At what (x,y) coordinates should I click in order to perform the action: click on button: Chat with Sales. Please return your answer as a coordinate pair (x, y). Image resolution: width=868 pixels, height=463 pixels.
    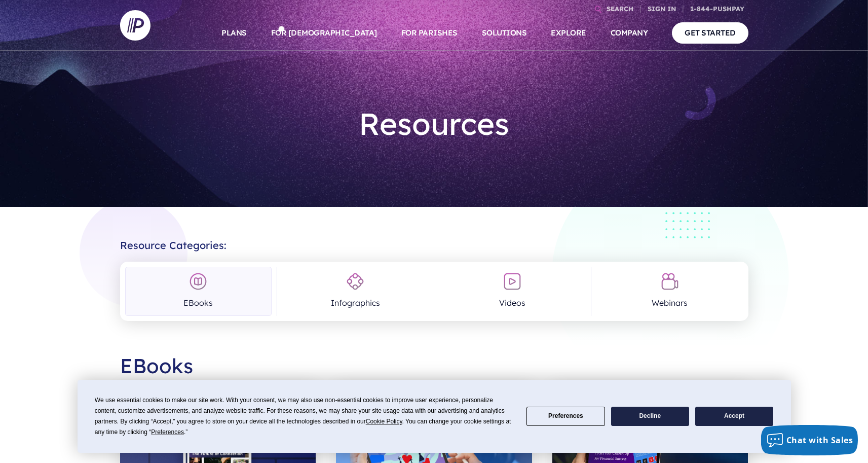
    Looking at the image, I should click on (810, 439).